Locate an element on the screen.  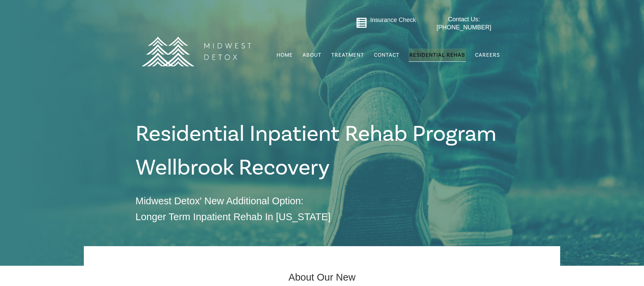
span: Treatment is located at coordinates (348, 55).